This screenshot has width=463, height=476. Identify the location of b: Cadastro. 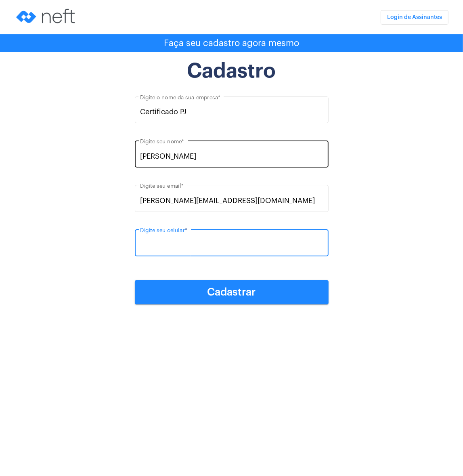
(232, 71).